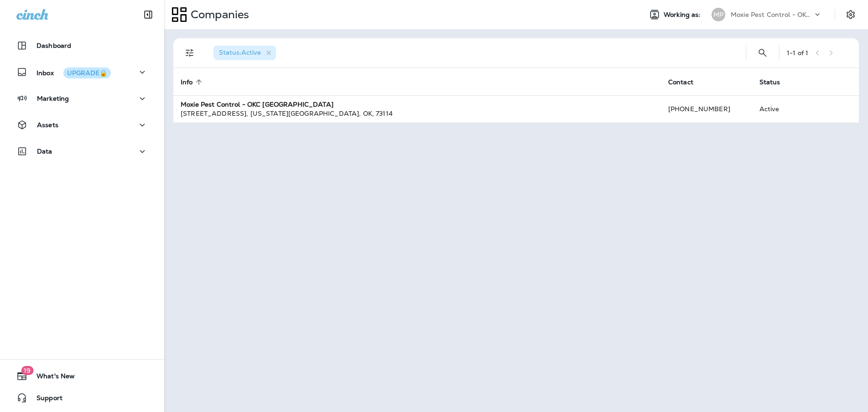 The height and width of the screenshot is (412, 868). What do you see at coordinates (44, 151) in the screenshot?
I see `p: Data` at bounding box center [44, 151].